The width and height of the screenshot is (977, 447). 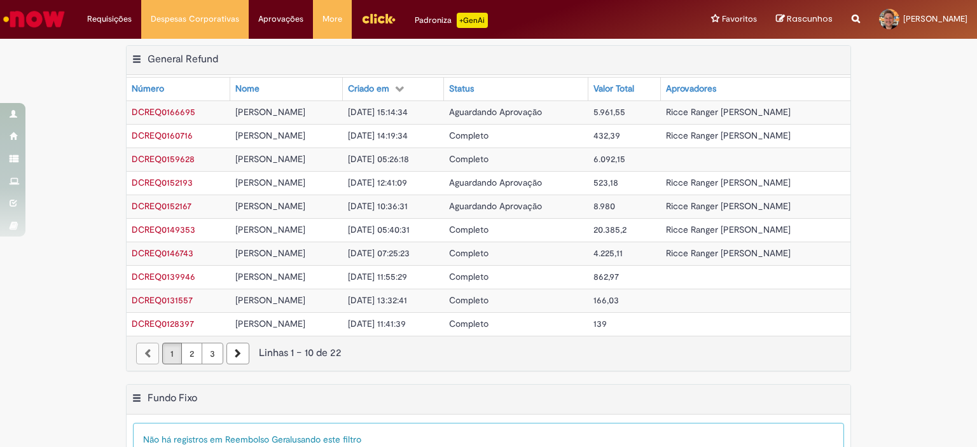 I want to click on span: DCREQ0149353, so click(x=164, y=230).